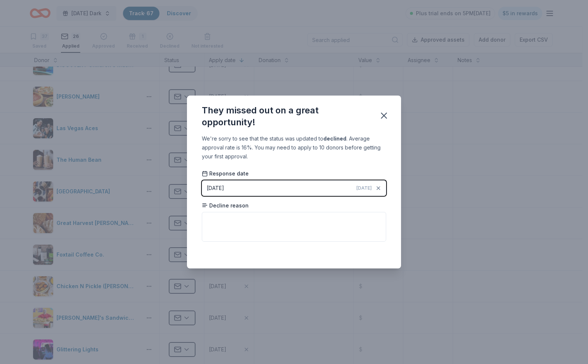 This screenshot has width=588, height=364. I want to click on div: We're sorry to see that the status was updated to . Average approval rate is 16%. You may need to..., so click(294, 147).